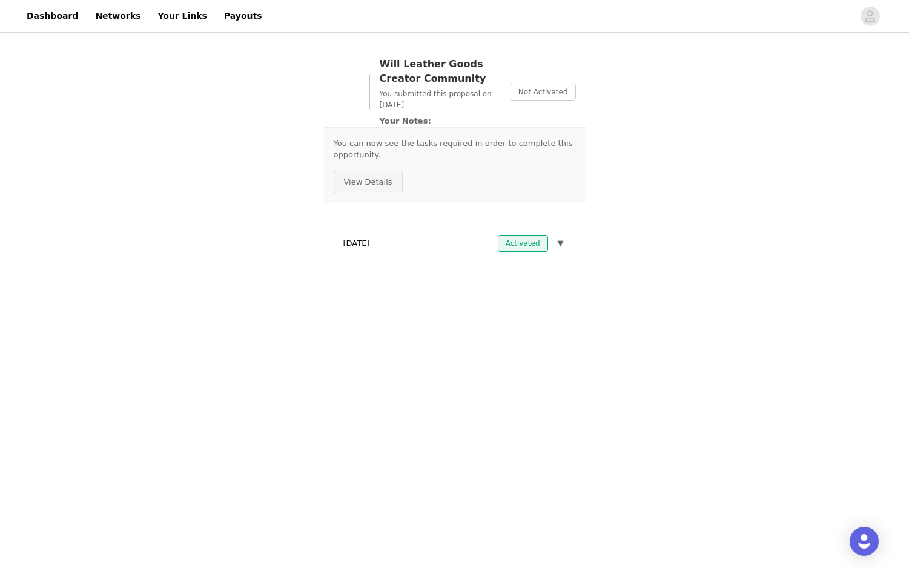  What do you see at coordinates (865, 542) in the screenshot?
I see `div: Open Intercom Messenger` at bounding box center [865, 542].